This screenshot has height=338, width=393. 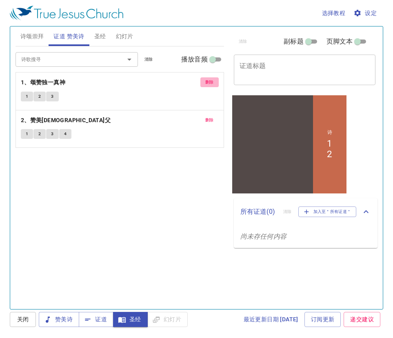 I want to click on button: 清除, so click(x=148, y=60).